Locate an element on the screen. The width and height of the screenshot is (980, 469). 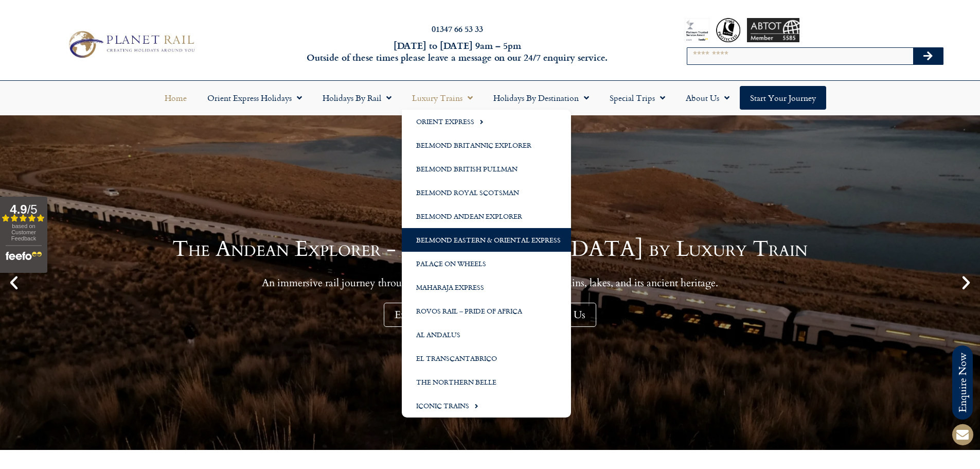
a: Start your Journey is located at coordinates (783, 98).